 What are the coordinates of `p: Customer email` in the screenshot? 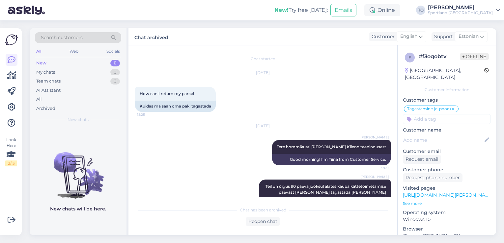 It's located at (446, 151).